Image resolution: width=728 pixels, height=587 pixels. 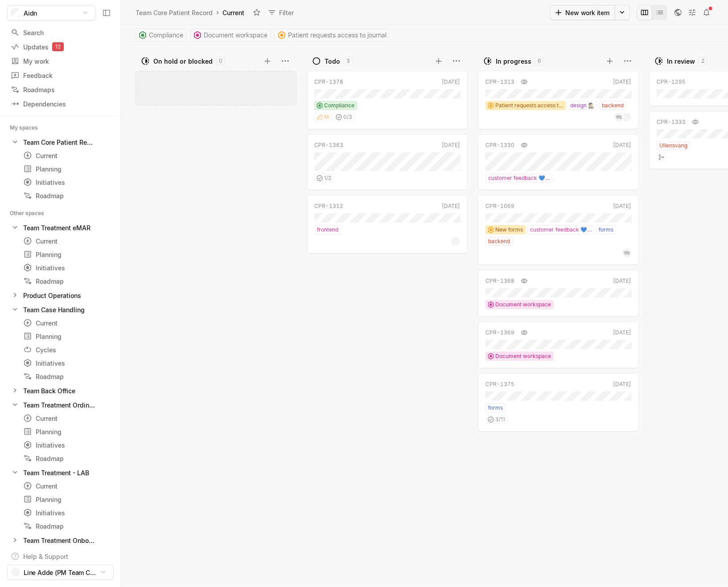 What do you see at coordinates (670, 82) in the screenshot?
I see `div: CPR-1295` at bounding box center [670, 82].